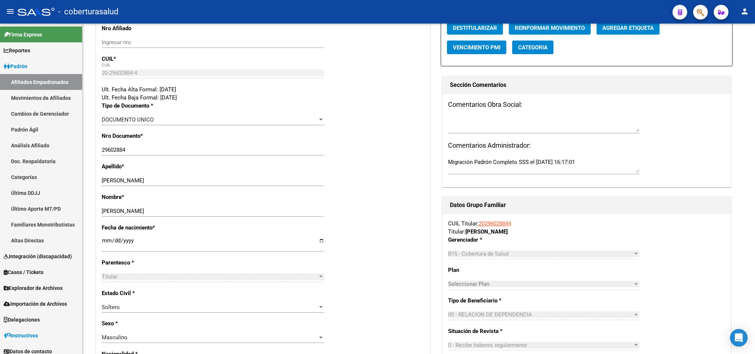  I want to click on p: Tipo de Documento *, so click(150, 106).